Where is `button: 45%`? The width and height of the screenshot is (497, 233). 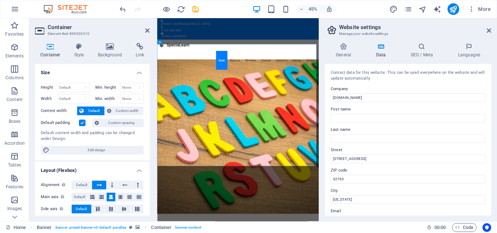
button: 45% is located at coordinates (309, 9).